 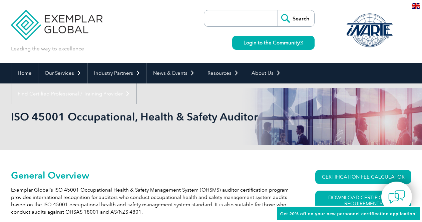 What do you see at coordinates (363, 200) in the screenshot?
I see `a: Download Certification Requirements` at bounding box center [363, 200].